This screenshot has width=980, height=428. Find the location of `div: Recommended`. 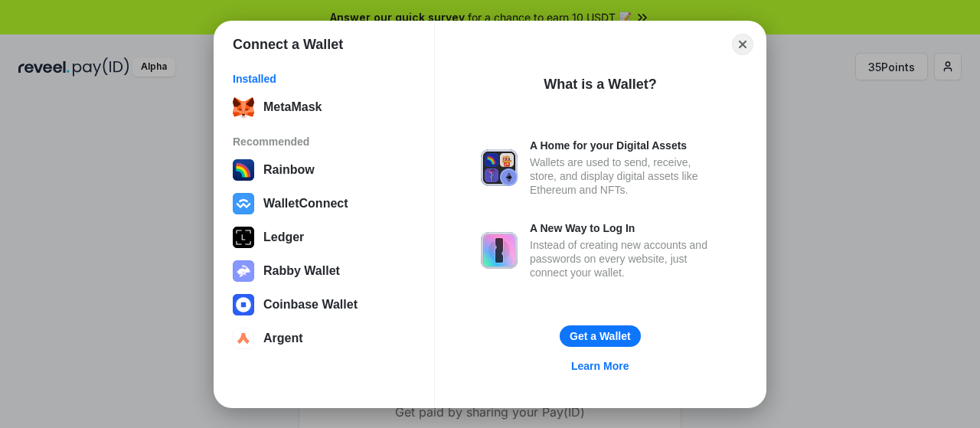

div: Recommended is located at coordinates (324, 142).